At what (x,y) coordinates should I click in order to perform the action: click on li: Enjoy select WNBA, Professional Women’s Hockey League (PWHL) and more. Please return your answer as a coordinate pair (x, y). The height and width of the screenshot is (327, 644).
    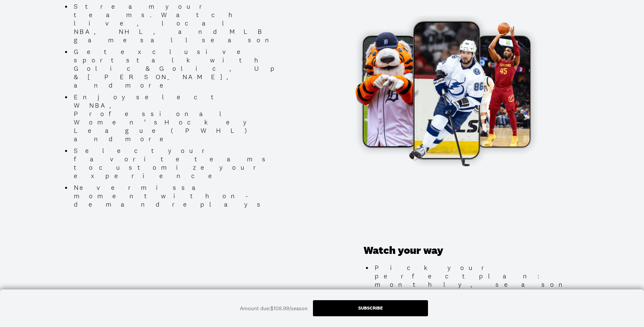
    Looking at the image, I should click on (176, 118).